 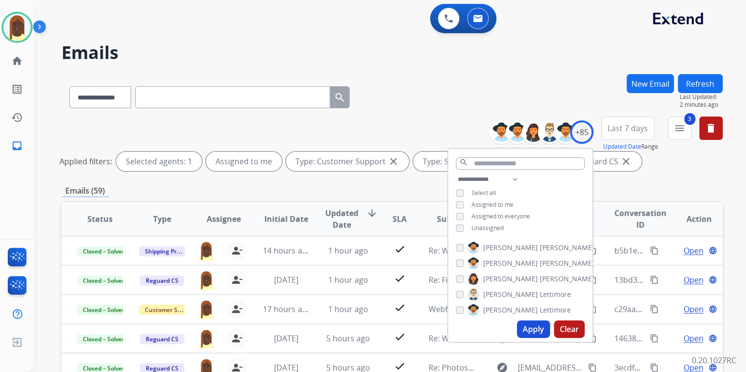 What do you see at coordinates (569, 329) in the screenshot?
I see `button: Clear` at bounding box center [569, 329].